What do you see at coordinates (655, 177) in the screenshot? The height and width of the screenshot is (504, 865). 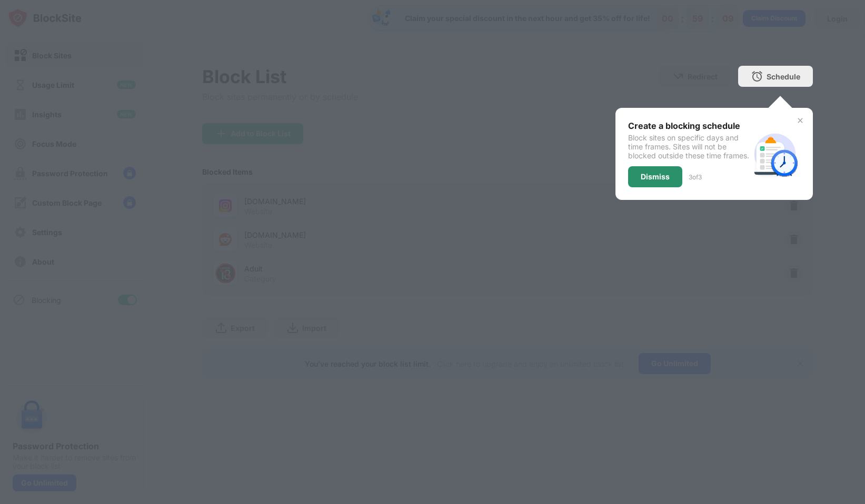 I see `div: Dismiss` at bounding box center [655, 177].